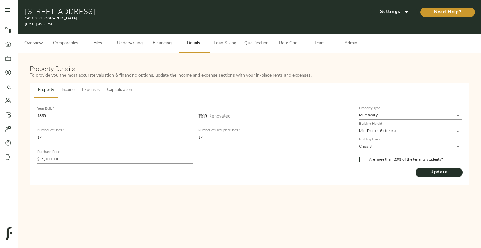 This screenshot has height=248, width=481. I want to click on span: Qualification, so click(257, 43).